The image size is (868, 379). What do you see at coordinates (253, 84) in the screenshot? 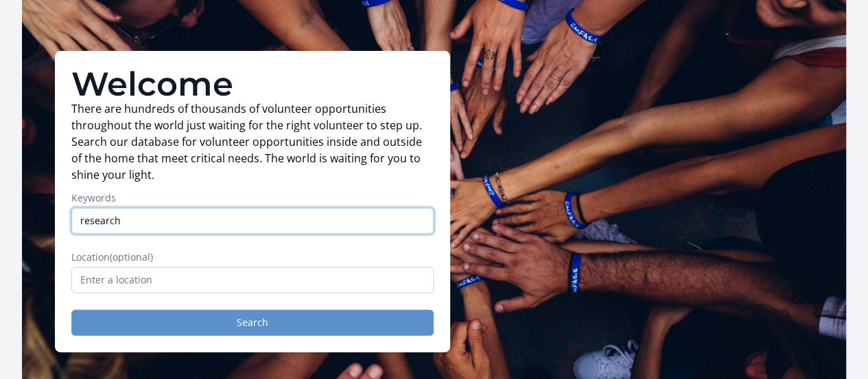
I see `h1: Welcome` at bounding box center [253, 84].